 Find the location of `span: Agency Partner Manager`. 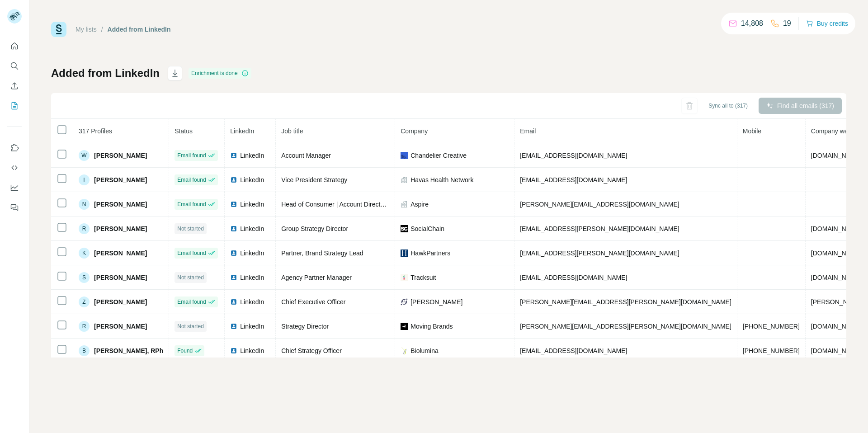

span: Agency Partner Manager is located at coordinates (316, 277).